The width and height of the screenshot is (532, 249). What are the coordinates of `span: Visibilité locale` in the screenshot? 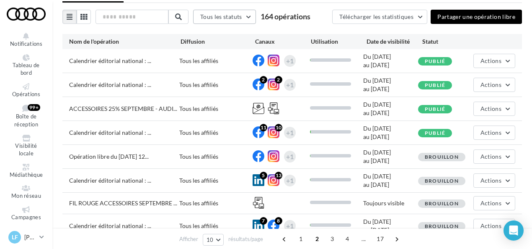 It's located at (26, 149).